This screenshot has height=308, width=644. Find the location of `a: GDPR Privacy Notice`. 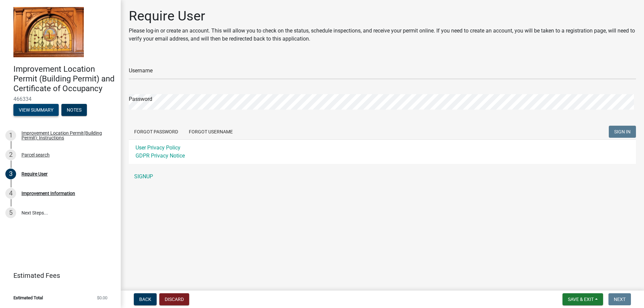

a: GDPR Privacy Notice is located at coordinates (160, 155).